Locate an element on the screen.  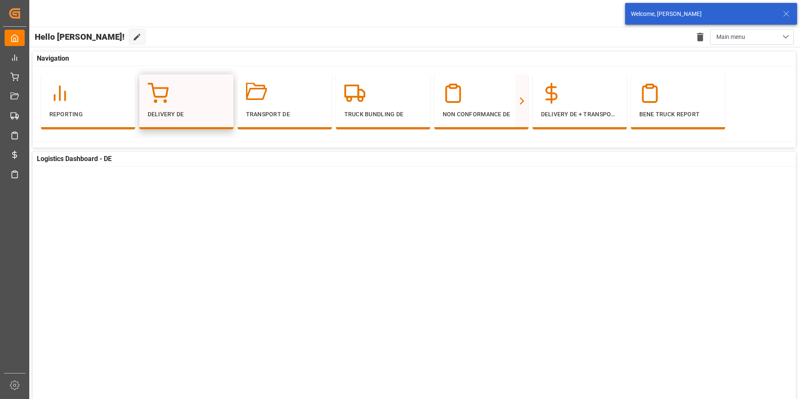
p: Reporting is located at coordinates (88, 114).